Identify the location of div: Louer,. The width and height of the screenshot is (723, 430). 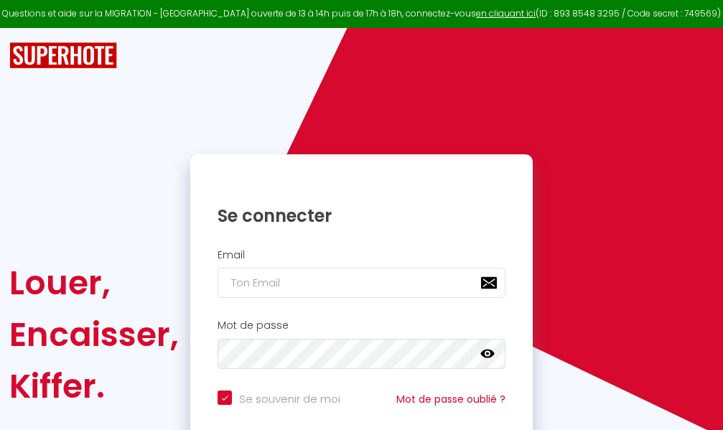
(94, 283).